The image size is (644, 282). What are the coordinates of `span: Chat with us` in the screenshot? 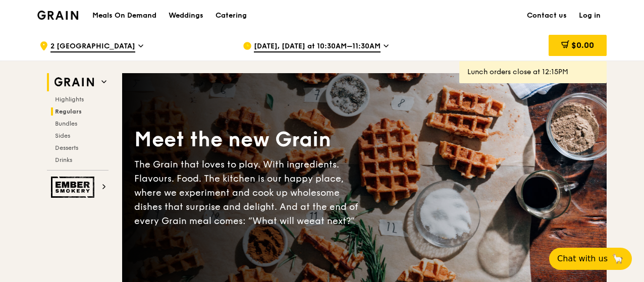 It's located at (582, 259).